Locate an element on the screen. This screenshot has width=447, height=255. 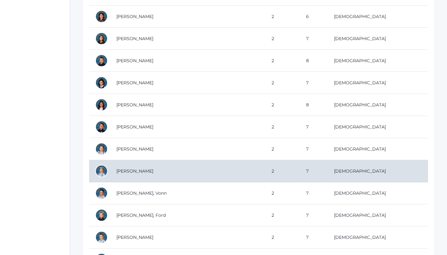
td: 6 is located at coordinates (313, 16).